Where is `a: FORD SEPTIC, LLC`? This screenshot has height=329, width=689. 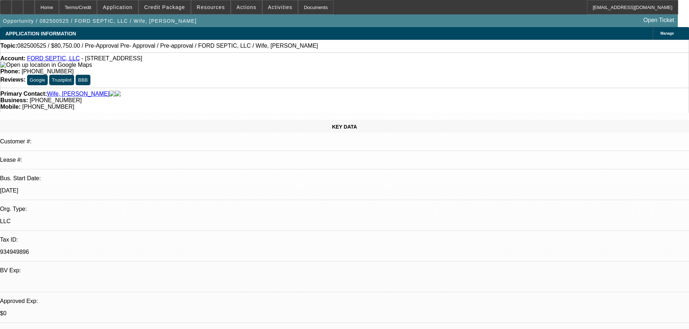 a: FORD SEPTIC, LLC is located at coordinates (54, 58).